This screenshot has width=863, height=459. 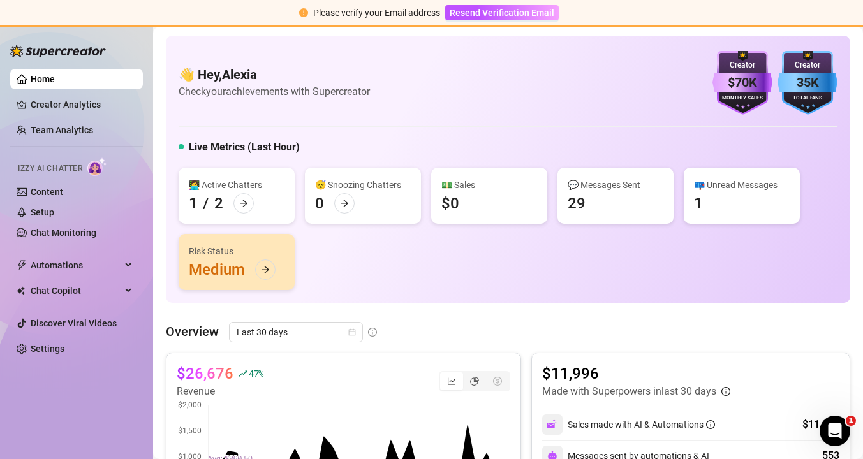 I want to click on div: $70K, so click(x=743, y=82).